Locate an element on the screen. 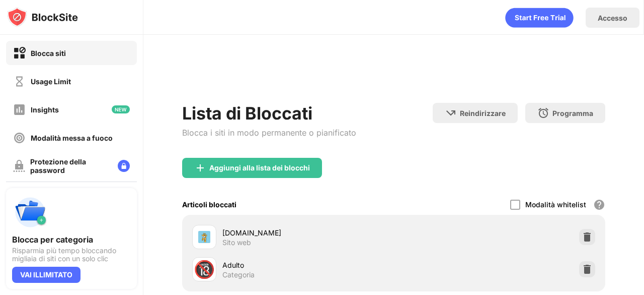 The image size is (644, 295). div: Programma is located at coordinates (572, 113).